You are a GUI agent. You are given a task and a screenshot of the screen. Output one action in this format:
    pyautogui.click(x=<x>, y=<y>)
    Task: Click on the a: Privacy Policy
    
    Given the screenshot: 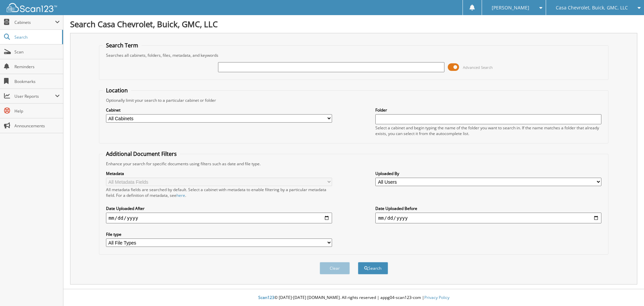 What is the action you would take?
    pyautogui.click(x=437, y=297)
    